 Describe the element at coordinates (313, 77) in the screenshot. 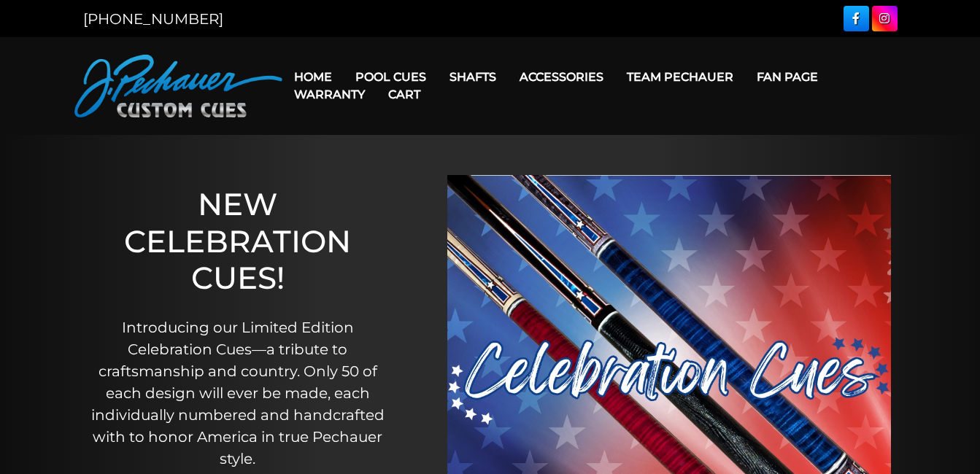

I see `a: Home` at that location.